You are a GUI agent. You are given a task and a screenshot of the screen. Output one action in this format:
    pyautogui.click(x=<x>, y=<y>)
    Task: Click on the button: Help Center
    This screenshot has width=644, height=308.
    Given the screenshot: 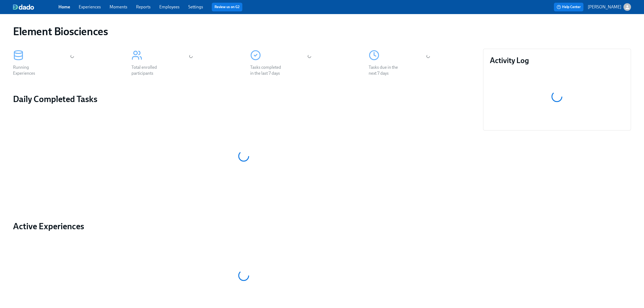 What is the action you would take?
    pyautogui.click(x=569, y=7)
    